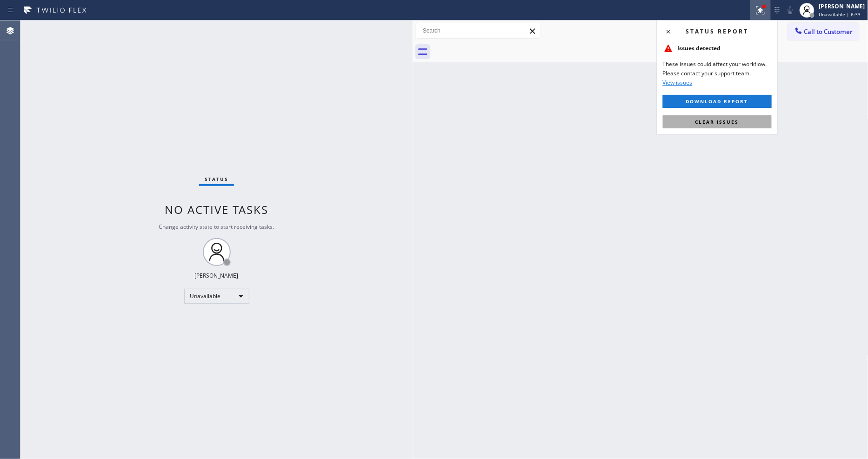 The width and height of the screenshot is (868, 459). What do you see at coordinates (216, 179) in the screenshot?
I see `span: Status` at bounding box center [216, 179].